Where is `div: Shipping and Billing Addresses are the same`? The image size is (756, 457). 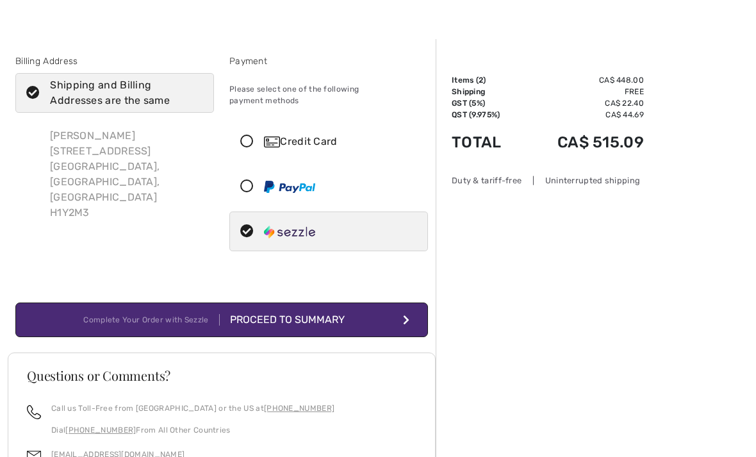
div: Shipping and Billing Addresses are the same is located at coordinates (122, 93).